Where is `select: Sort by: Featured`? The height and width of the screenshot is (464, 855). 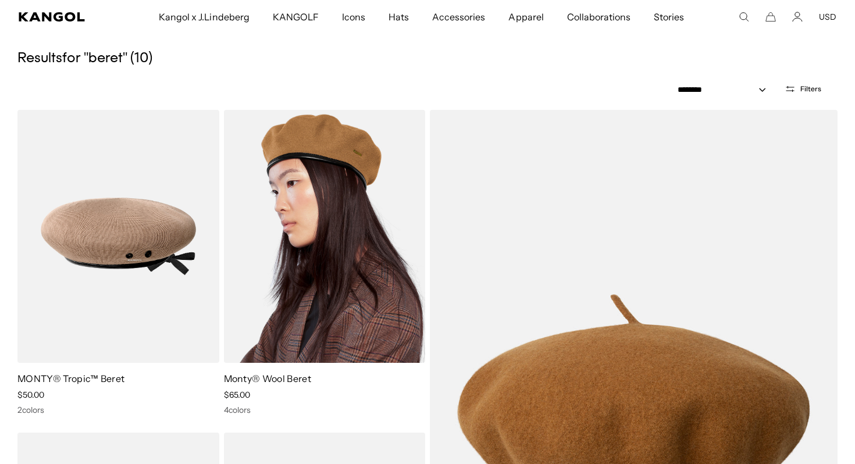
select: Sort by: Featured is located at coordinates (725, 90).